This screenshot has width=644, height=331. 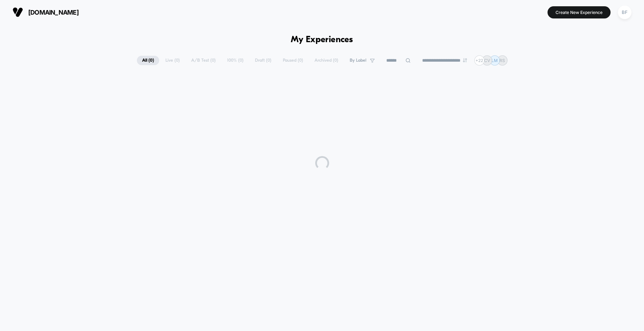 I want to click on div: BF, so click(x=624, y=12).